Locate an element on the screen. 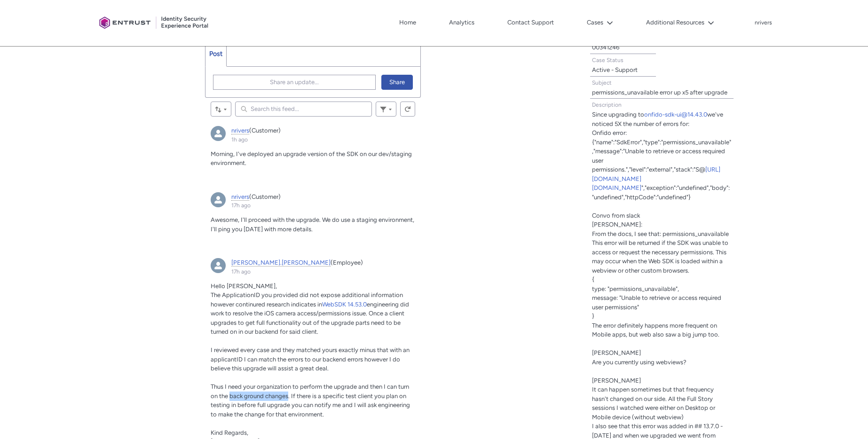  a: Post is located at coordinates (216, 54).